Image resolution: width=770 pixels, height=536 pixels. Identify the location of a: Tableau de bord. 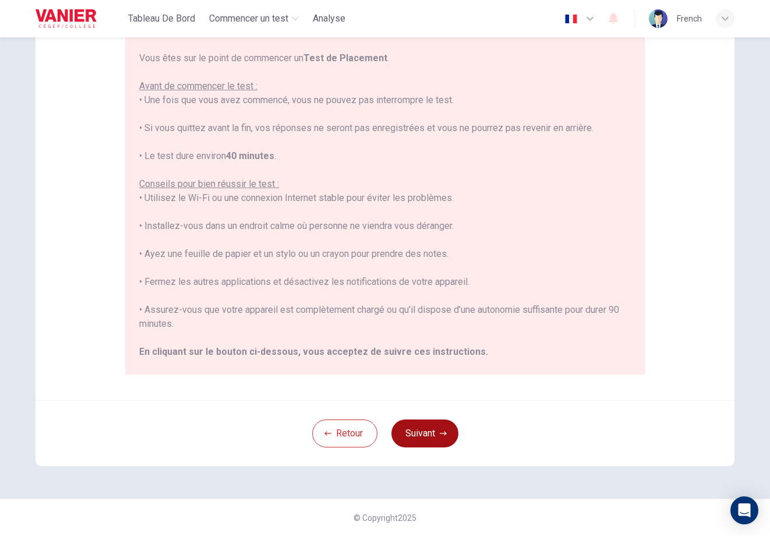
(161, 19).